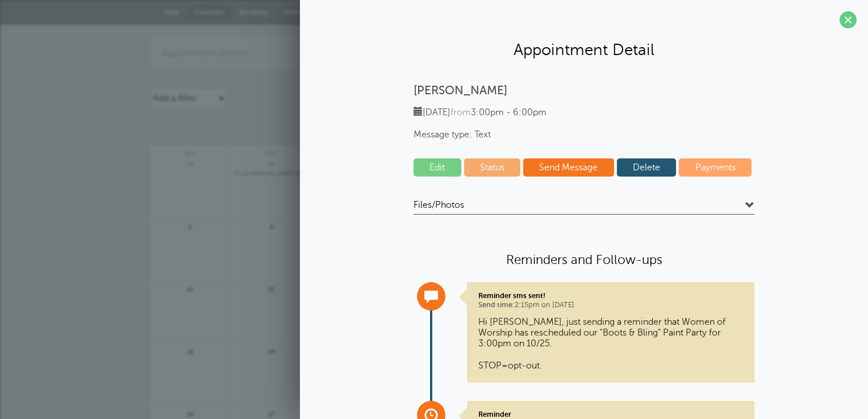 This screenshot has width=868, height=419. I want to click on p: Appointment deleted., so click(434, 54).